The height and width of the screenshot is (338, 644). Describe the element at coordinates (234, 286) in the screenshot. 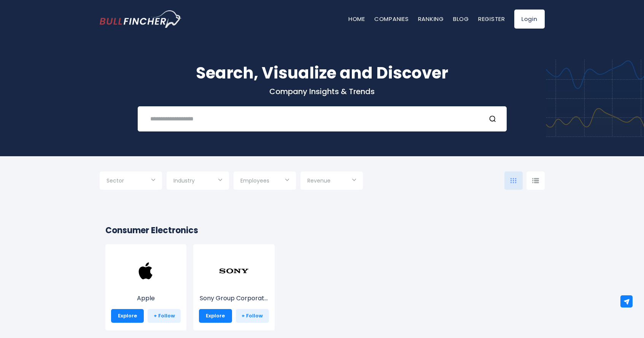

I see `a: Sony Group Corporat...` at that location.